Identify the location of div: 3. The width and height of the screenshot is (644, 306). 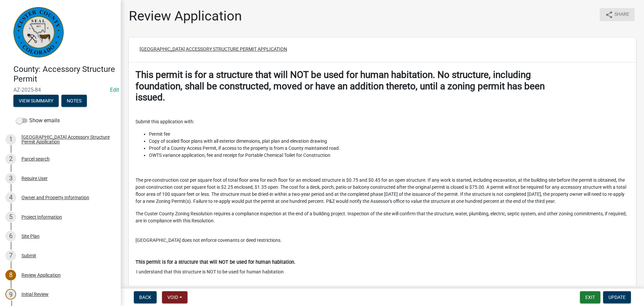
(11, 178).